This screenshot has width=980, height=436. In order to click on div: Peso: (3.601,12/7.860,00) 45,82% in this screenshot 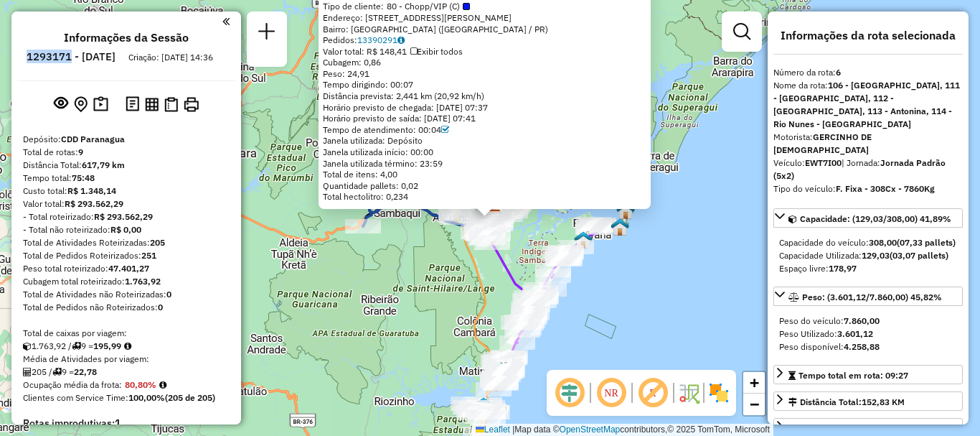, I will do `click(868, 334)`.